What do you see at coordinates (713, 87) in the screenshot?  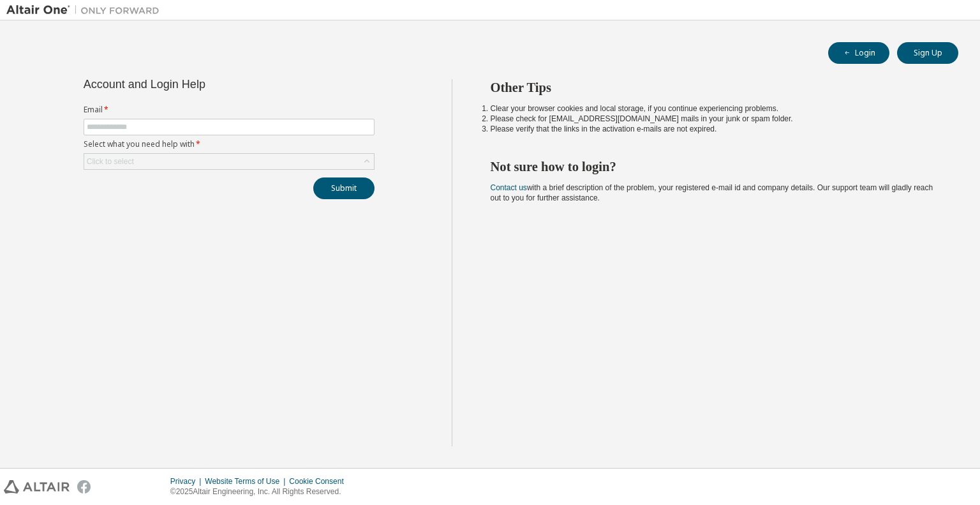 I see `h2: Other Tips` at bounding box center [713, 87].